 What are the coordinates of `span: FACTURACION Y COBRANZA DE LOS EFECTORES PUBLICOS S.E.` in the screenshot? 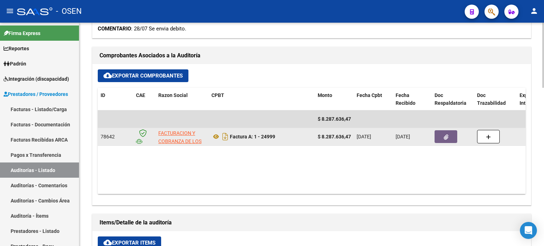 It's located at (180, 145).